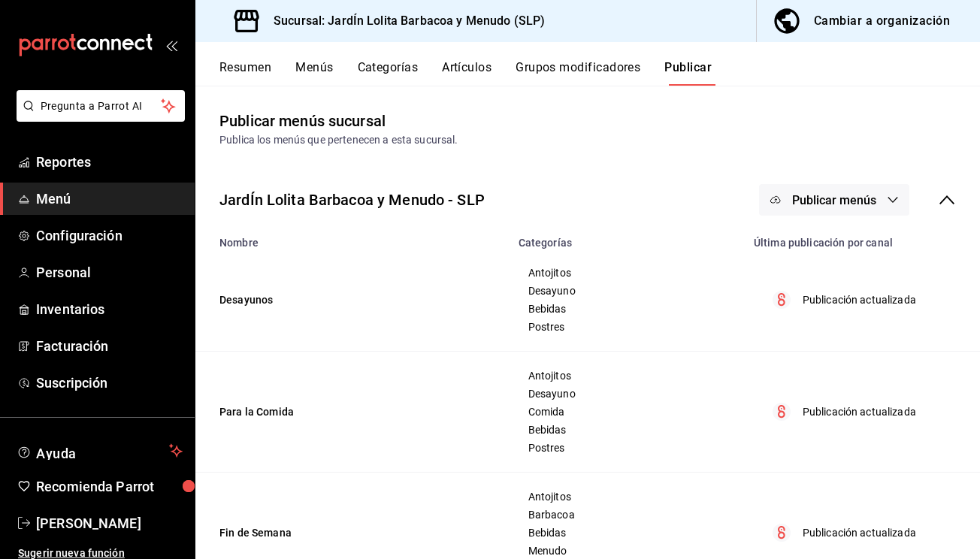  Describe the element at coordinates (109, 486) in the screenshot. I see `span: Recomienda Parrot` at that location.